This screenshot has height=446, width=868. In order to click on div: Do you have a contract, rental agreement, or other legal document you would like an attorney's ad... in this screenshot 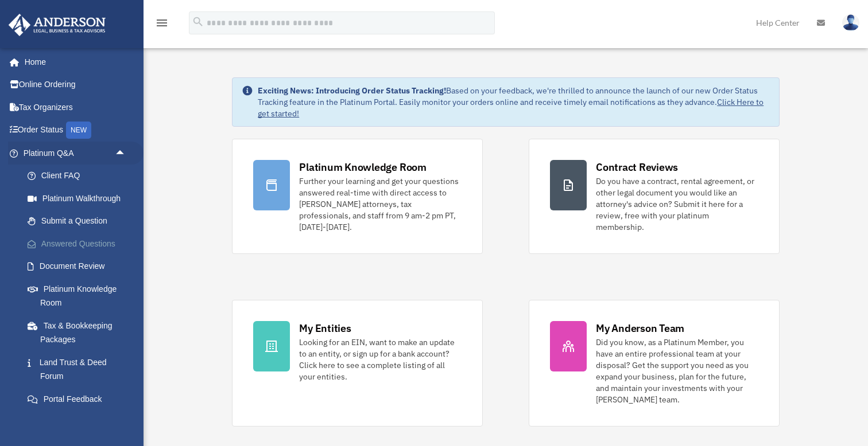, I will do `click(676, 204)`.